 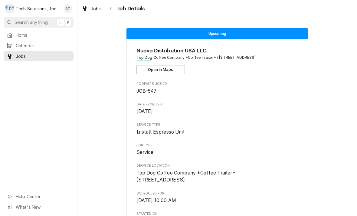 What do you see at coordinates (217, 33) in the screenshot?
I see `div: Status` at bounding box center [217, 33].